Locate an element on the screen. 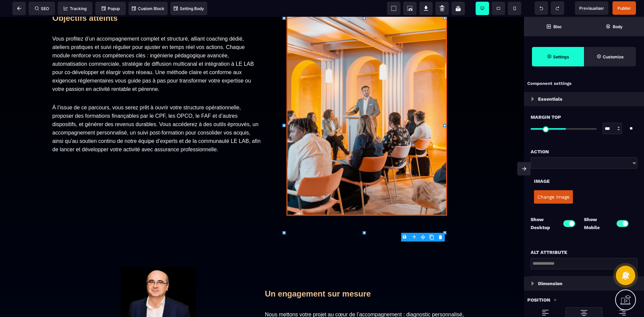  strong: Body is located at coordinates (617, 27).